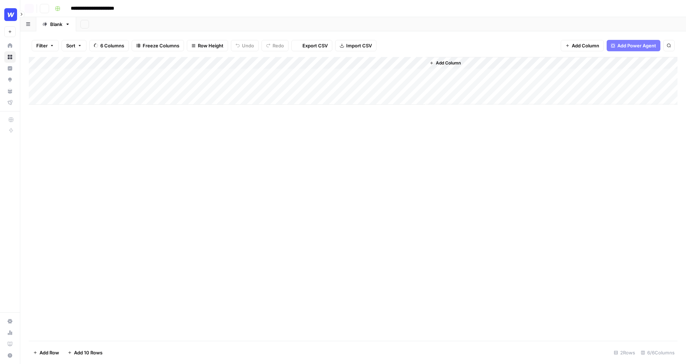 The width and height of the screenshot is (686, 364). Describe the element at coordinates (658, 352) in the screenshot. I see `div: 6/6 Columns` at that location.